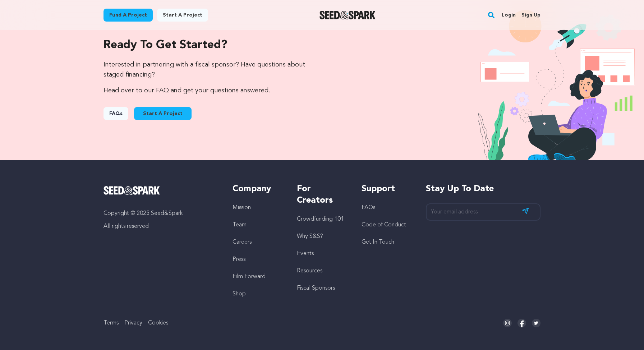 The image size is (644, 350). What do you see at coordinates (161, 214) in the screenshot?
I see `p: Copyright © 2025 Seed&Spark` at bounding box center [161, 214].